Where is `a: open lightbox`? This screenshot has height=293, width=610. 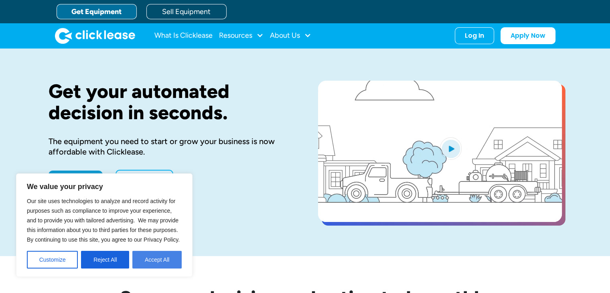 a: open lightbox is located at coordinates (440, 151).